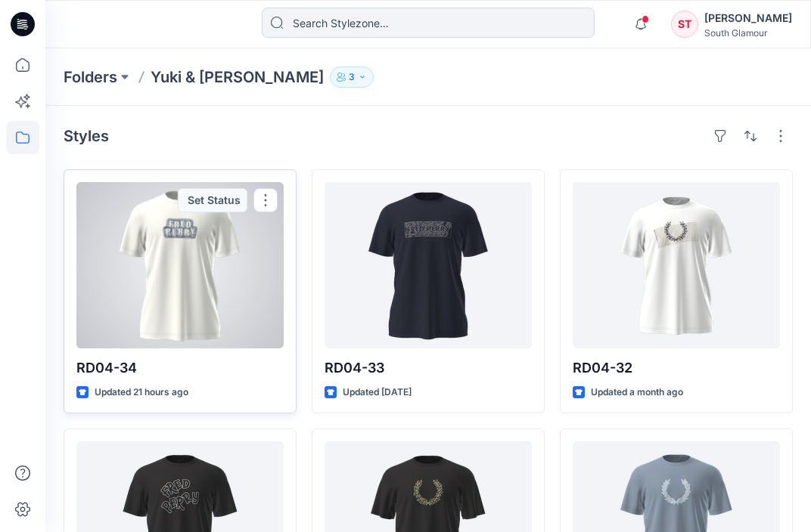 This screenshot has height=532, width=811. What do you see at coordinates (180, 368) in the screenshot?
I see `p: RD04-34` at bounding box center [180, 368].